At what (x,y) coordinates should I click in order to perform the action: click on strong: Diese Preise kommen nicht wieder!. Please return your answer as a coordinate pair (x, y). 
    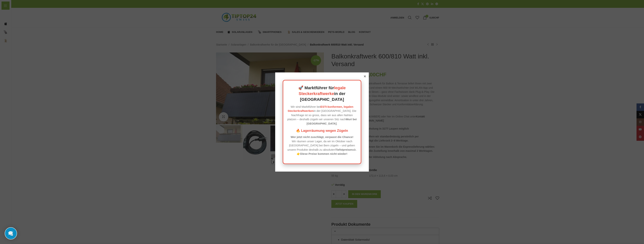
    Looking at the image, I should click on (324, 154).